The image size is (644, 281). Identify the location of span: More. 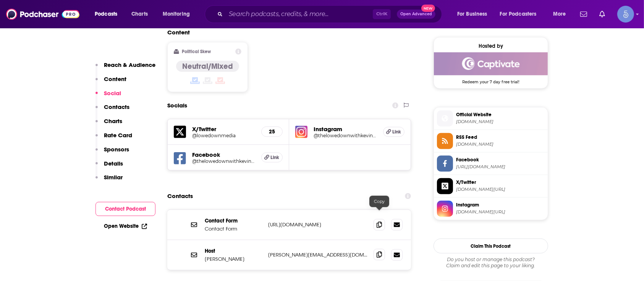
(560, 14).